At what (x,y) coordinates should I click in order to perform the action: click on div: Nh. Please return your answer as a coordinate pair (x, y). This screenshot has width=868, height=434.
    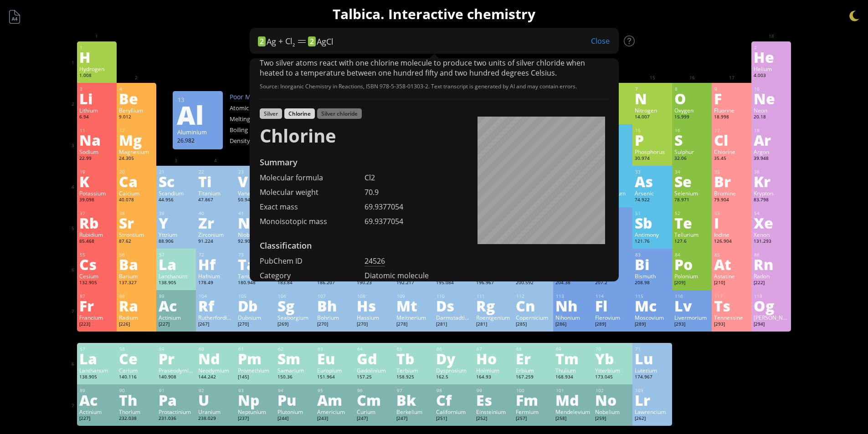
    Looking at the image, I should click on (573, 306).